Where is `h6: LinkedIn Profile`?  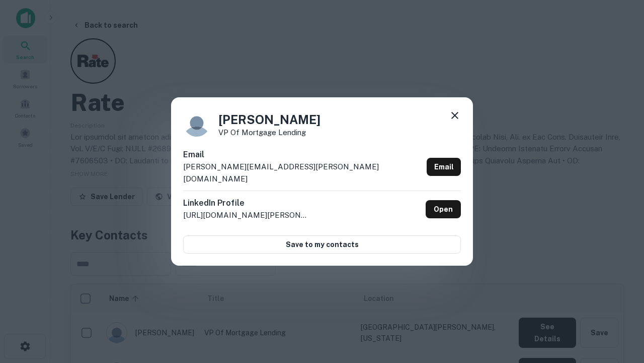
h6: LinkedIn Profile is located at coordinates (246, 203).